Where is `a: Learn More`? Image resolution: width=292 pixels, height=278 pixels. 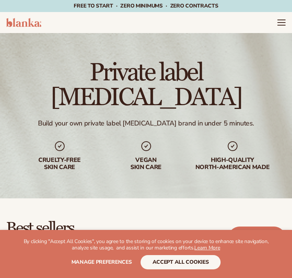
a: Learn More is located at coordinates (207, 247).